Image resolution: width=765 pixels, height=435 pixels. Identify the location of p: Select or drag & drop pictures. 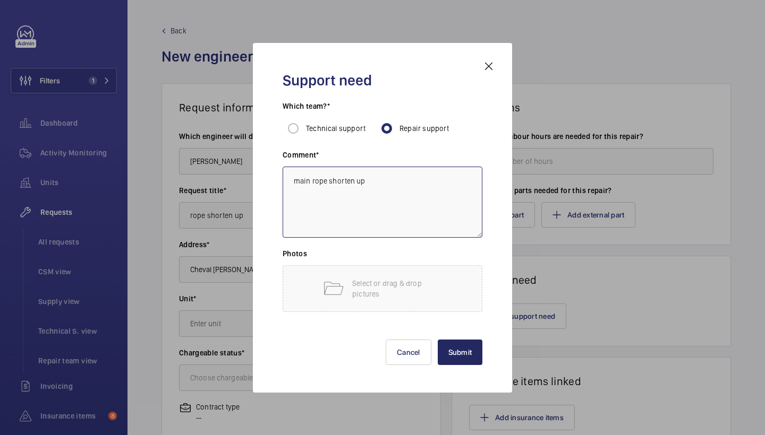
(397, 289).